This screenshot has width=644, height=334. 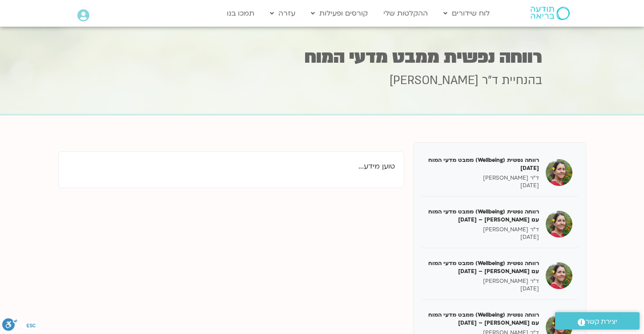 What do you see at coordinates (231, 167) in the screenshot?
I see `p: טוען מידע...` at bounding box center [231, 167].